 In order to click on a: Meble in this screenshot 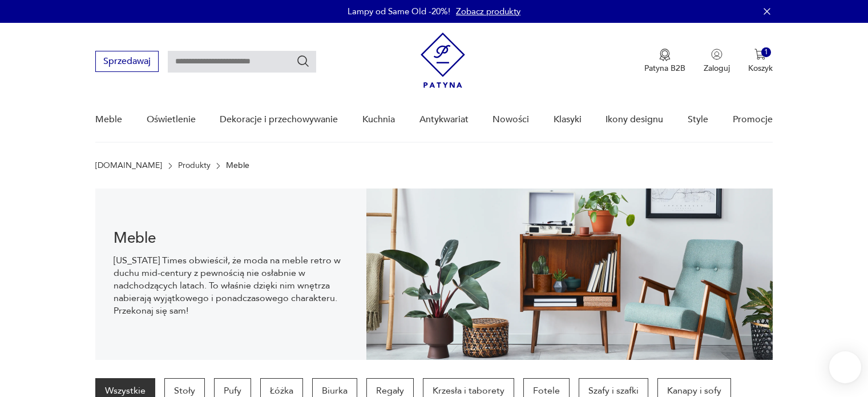, I will do `click(109, 119)`.